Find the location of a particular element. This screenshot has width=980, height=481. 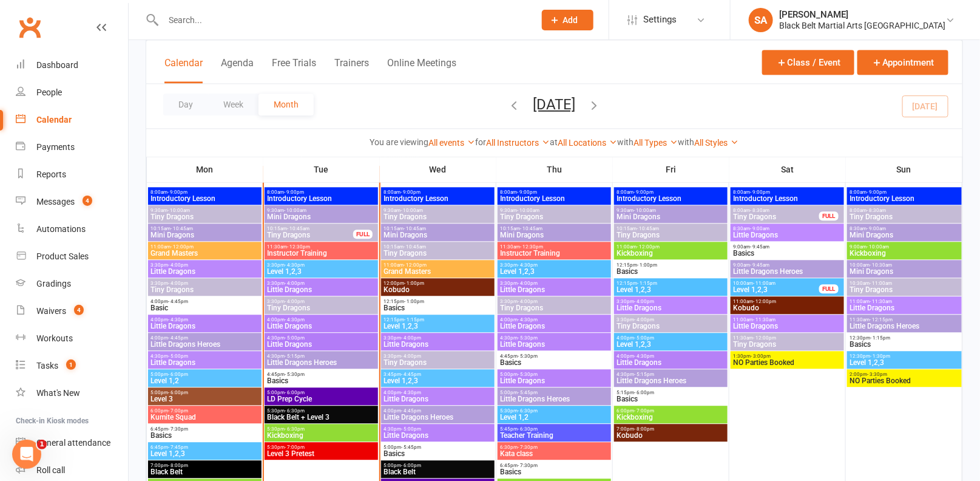

button: Month is located at coordinates (286, 104).